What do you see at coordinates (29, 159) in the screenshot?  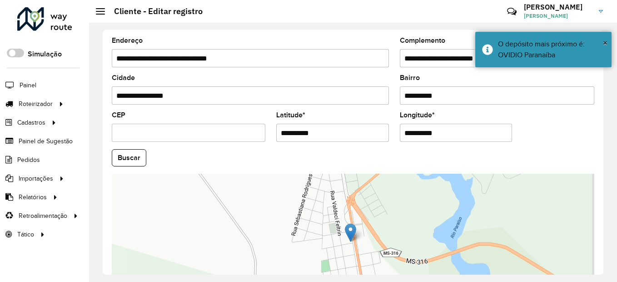 I see `span: Pedidos` at bounding box center [29, 159].